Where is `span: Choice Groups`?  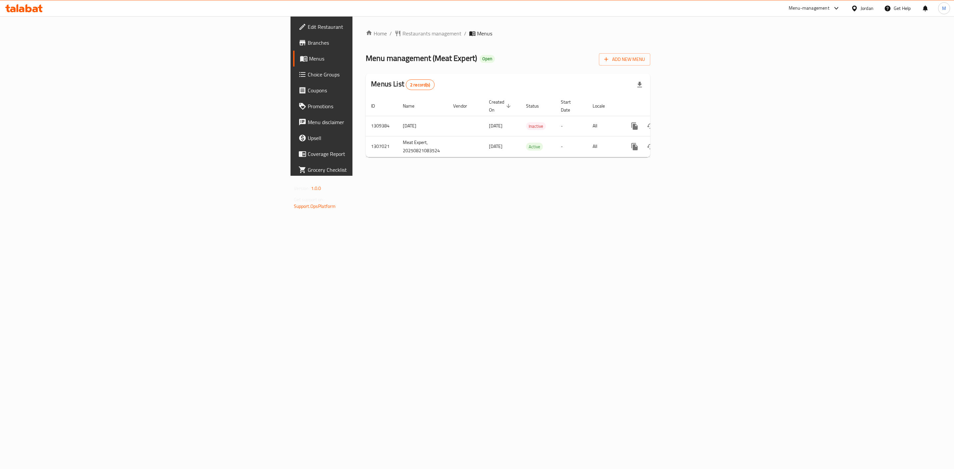 span: Choice Groups is located at coordinates (376, 75).